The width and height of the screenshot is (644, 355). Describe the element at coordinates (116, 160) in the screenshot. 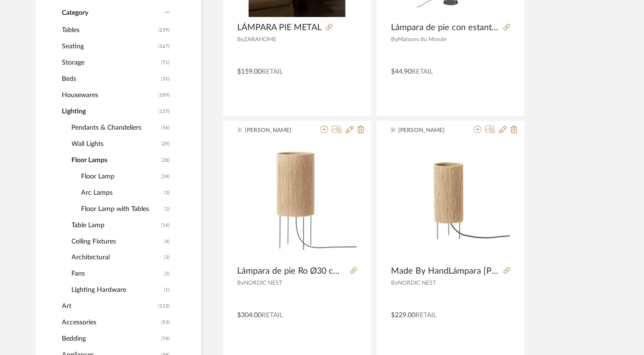

I see `span: Floor Lamps` at that location.